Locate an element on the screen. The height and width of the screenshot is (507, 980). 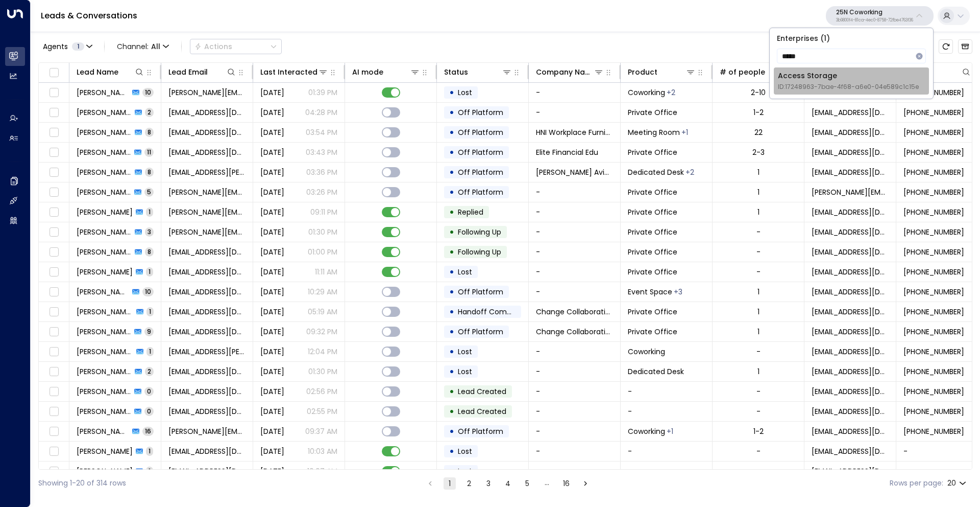
span: chase.moyer@causeyaviationunmanned.com is located at coordinates (206, 172).